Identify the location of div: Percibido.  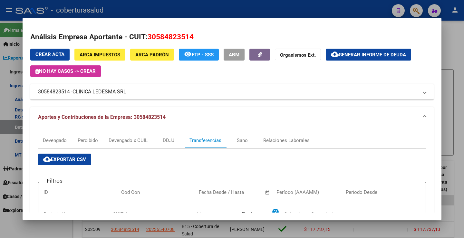
(88, 140).